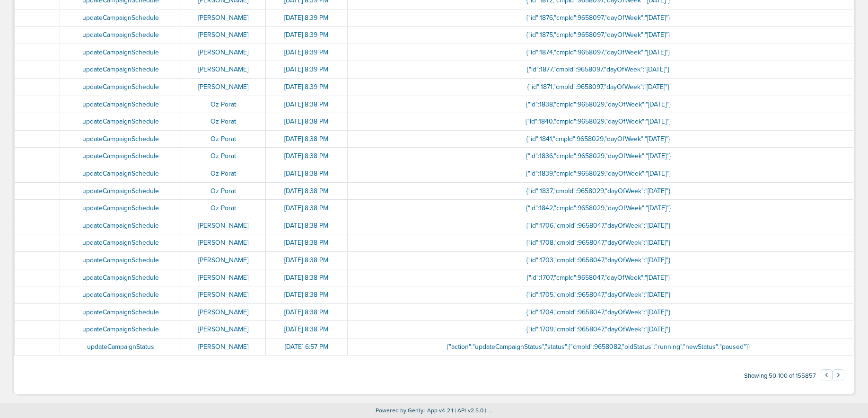  What do you see at coordinates (780, 376) in the screenshot?
I see `span: Showing 50-100 of 155857` at bounding box center [780, 376].